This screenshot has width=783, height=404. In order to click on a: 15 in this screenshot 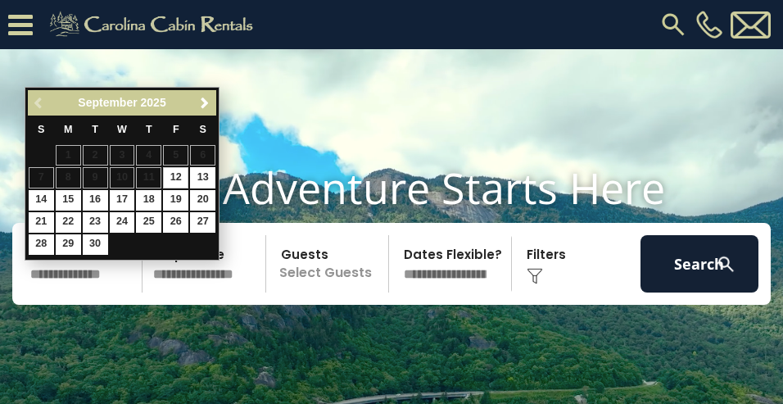, I will do `click(68, 200)`.